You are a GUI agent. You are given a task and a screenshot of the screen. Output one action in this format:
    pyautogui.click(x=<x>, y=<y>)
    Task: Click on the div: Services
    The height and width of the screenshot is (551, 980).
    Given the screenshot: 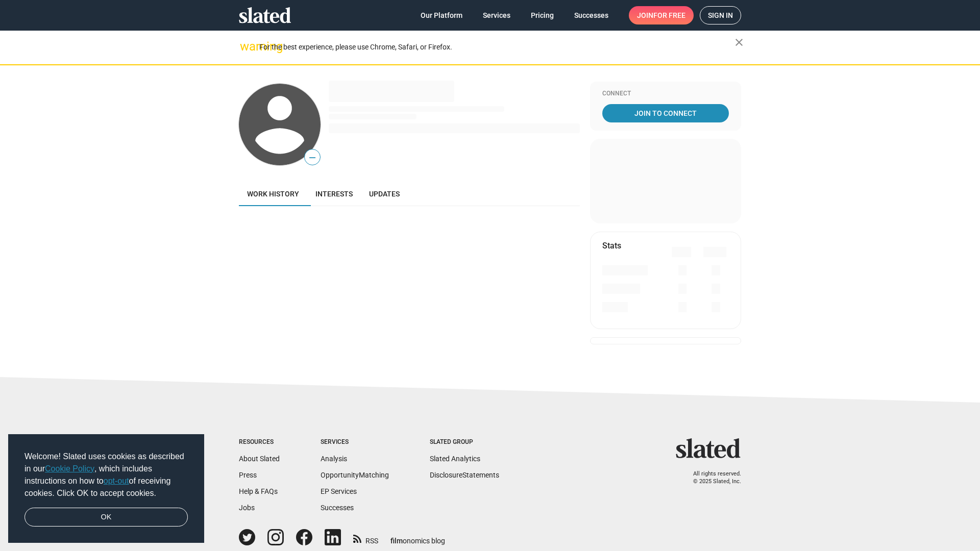 What is the action you would take?
    pyautogui.click(x=355, y=443)
    